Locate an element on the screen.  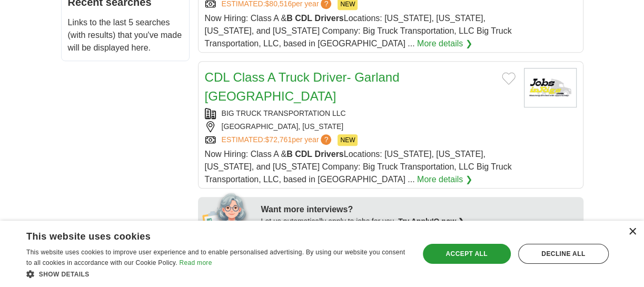
span: This website uses cookies to improve user experience and to enable personalised advertising. By u... is located at coordinates (216, 257).